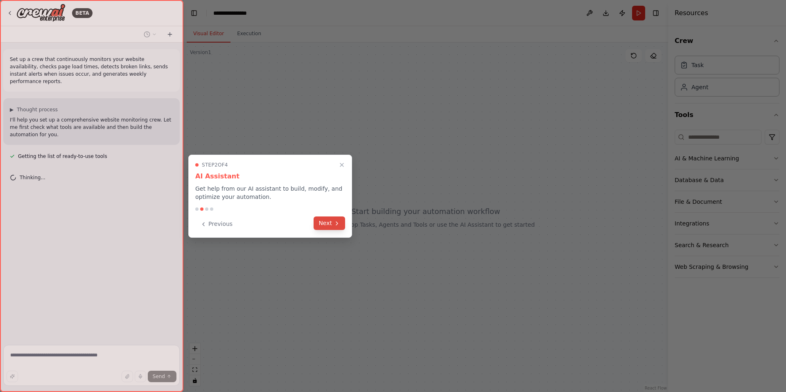 The height and width of the screenshot is (392, 786). Describe the element at coordinates (216, 224) in the screenshot. I see `button: Previous` at that location.